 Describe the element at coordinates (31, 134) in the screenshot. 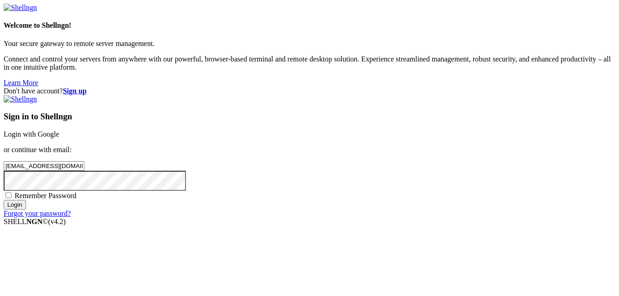

I see `a: Login with Google` at that location.